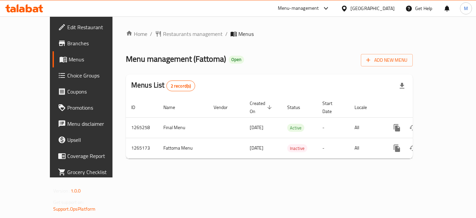  Describe the element at coordinates (95, 27) in the screenshot. I see `span: Edit Restaurant` at that location.